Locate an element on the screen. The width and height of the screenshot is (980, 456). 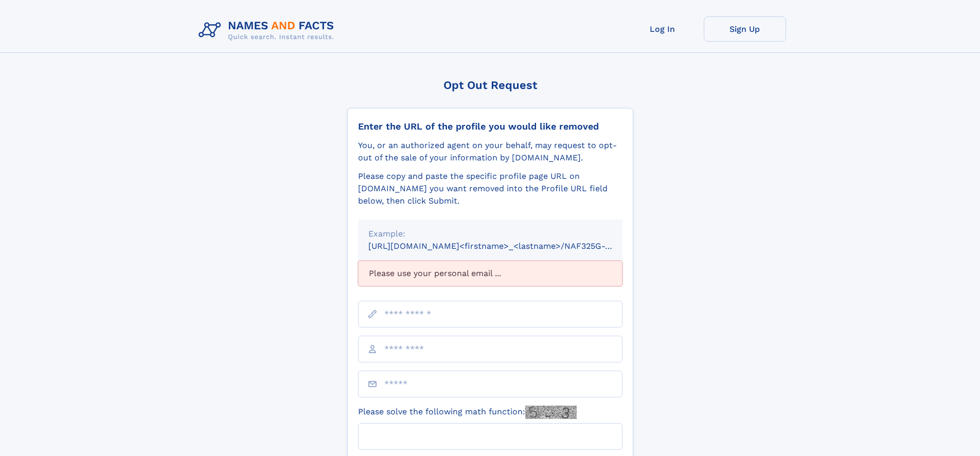
a: Log In is located at coordinates (663, 29).